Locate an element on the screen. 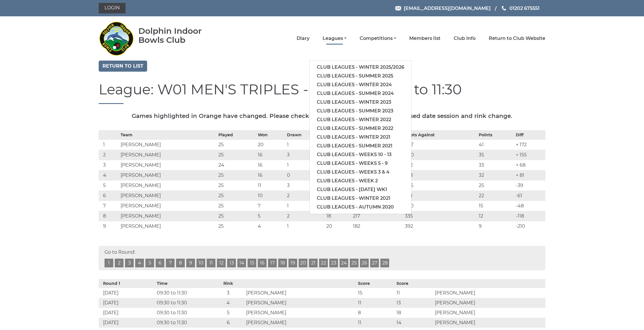 Image resolution: width=644 pixels, height=330 pixels. td: 222 is located at coordinates (440, 165).